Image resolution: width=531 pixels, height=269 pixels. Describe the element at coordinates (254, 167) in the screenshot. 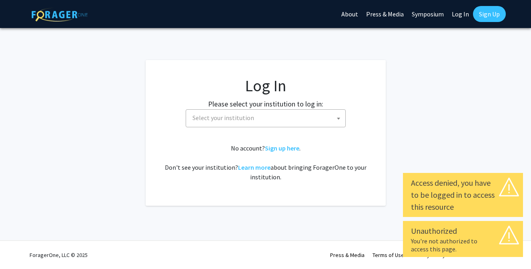

I see `a: Learn more about bringing ForagerOne to your institution` at that location.